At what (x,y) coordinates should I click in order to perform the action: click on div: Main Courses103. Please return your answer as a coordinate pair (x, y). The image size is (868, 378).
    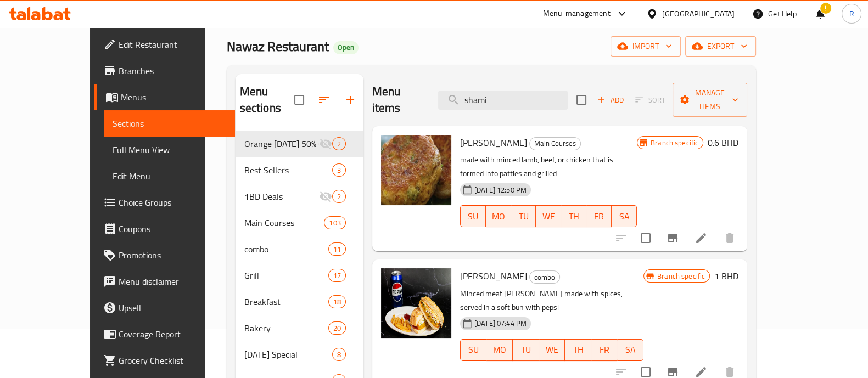
    Looking at the image, I should click on (299, 223).